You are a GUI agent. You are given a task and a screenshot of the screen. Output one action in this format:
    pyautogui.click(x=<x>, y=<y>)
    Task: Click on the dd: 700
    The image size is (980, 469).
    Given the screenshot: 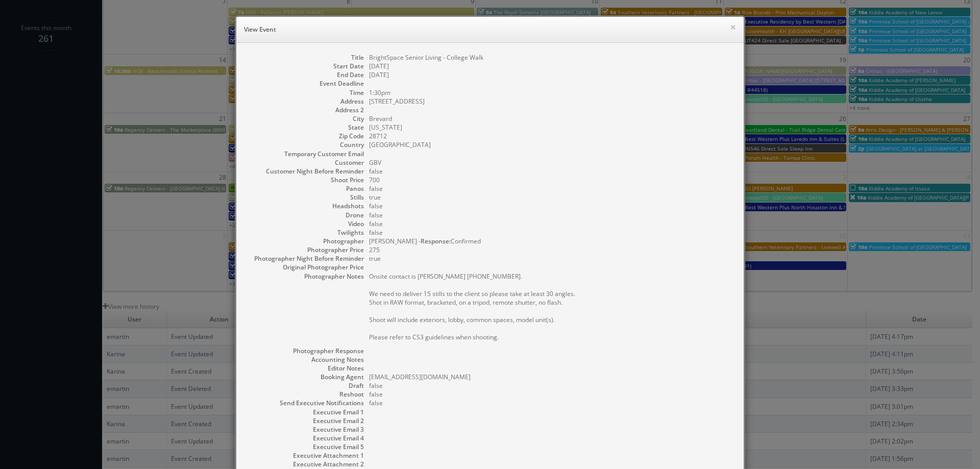 What is the action you would take?
    pyautogui.click(x=551, y=179)
    